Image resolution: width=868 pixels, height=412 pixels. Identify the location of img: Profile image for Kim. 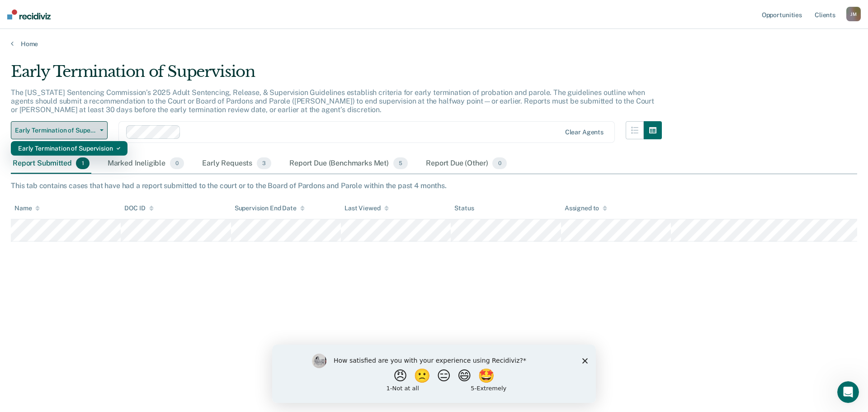
(47, 16).